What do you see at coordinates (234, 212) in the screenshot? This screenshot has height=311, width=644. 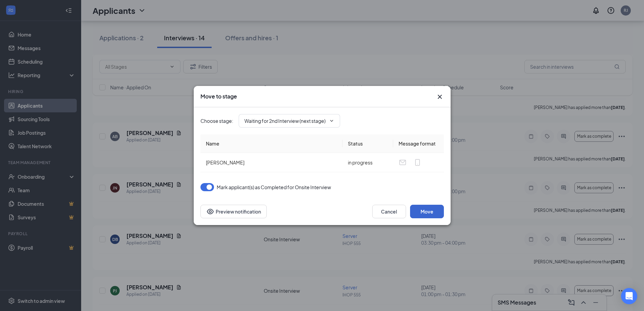 I see `button: Preview notificationEye` at bounding box center [234, 212].